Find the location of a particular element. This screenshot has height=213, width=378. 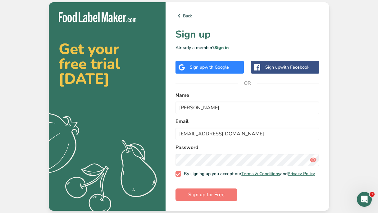

label: Email is located at coordinates (247, 121).